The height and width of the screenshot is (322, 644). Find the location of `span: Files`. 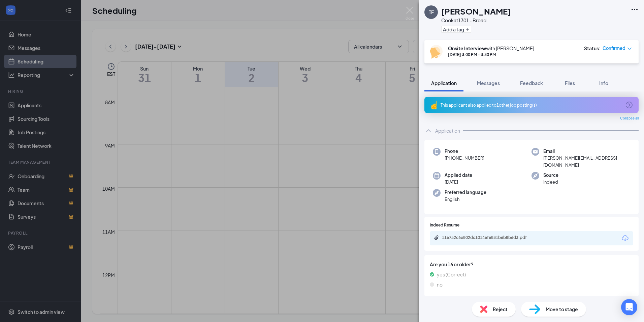

span: Files is located at coordinates (570, 83).